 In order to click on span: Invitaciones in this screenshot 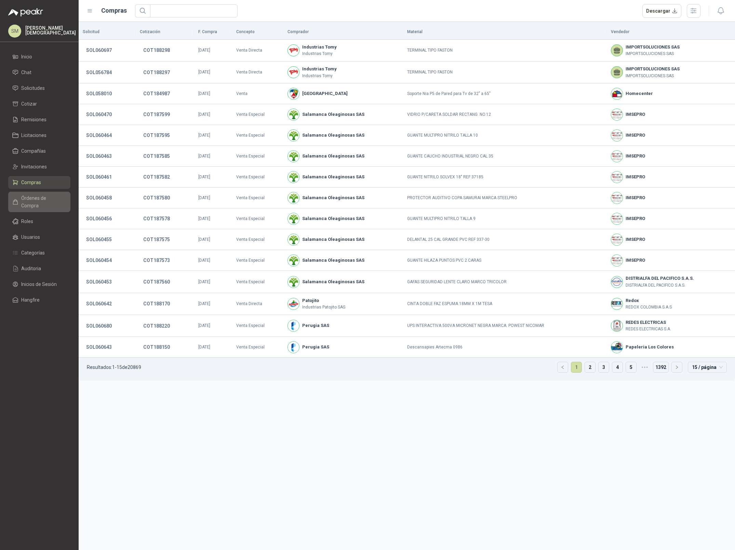, I will do `click(34, 167)`.